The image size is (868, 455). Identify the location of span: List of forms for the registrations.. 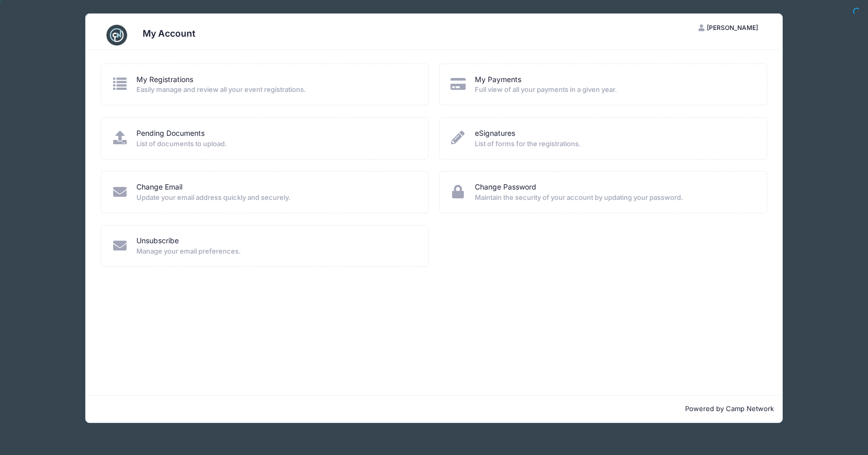
(614, 144).